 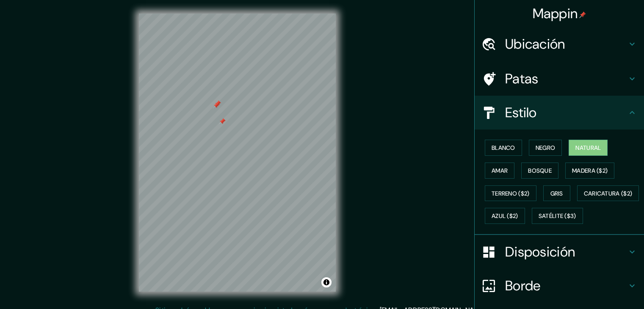 I want to click on font: Satélite ($3), so click(x=557, y=217).